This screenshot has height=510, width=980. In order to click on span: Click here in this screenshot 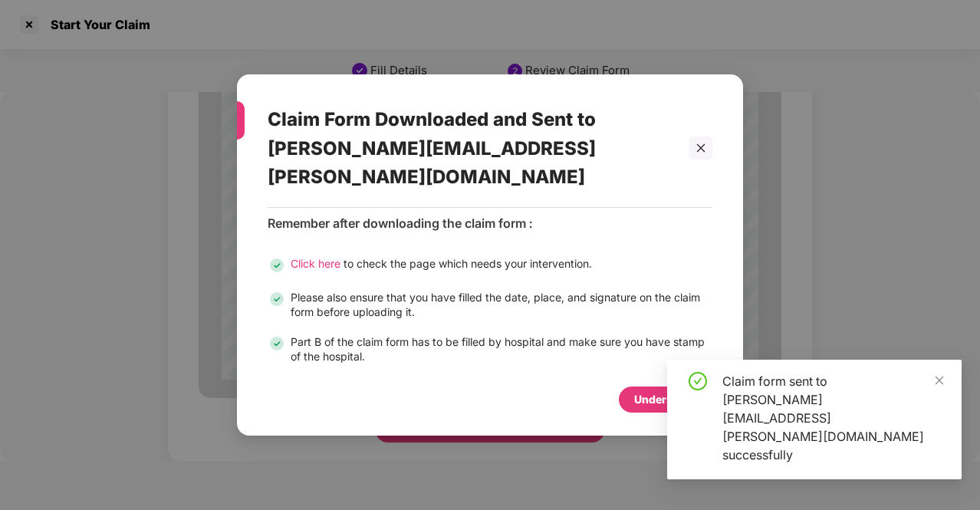, I will do `click(315, 263)`.